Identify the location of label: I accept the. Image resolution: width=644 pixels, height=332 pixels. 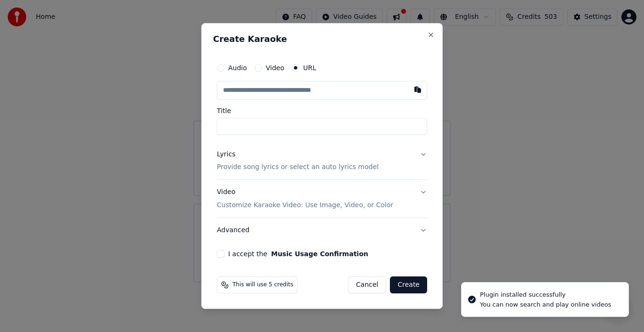
(298, 254).